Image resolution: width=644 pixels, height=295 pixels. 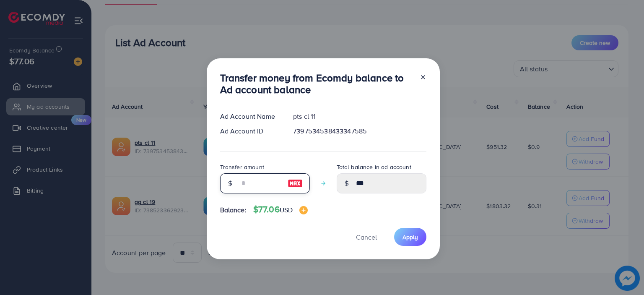 I want to click on label: Transfer amount, so click(x=242, y=167).